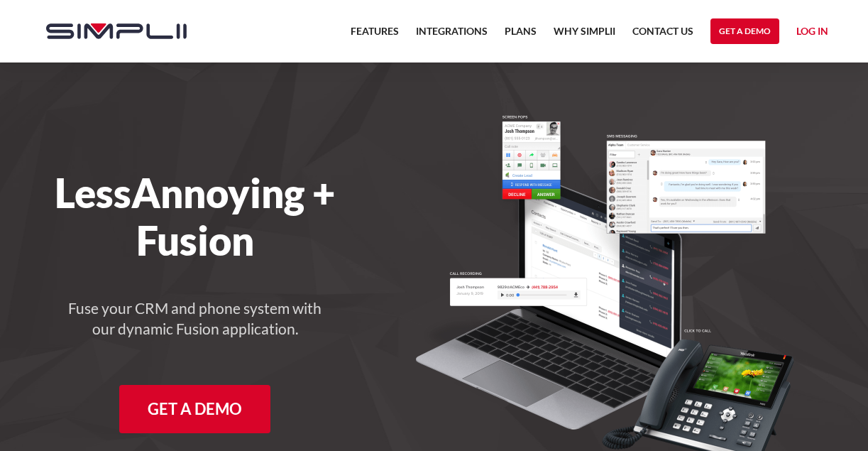 This screenshot has width=868, height=451. Describe the element at coordinates (745, 31) in the screenshot. I see `a: Get a Demo` at that location.